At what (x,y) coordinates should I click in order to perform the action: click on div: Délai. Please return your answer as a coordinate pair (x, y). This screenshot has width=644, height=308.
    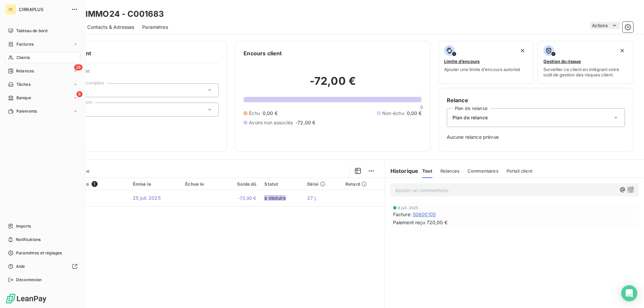
    Looking at the image, I should click on (322, 184).